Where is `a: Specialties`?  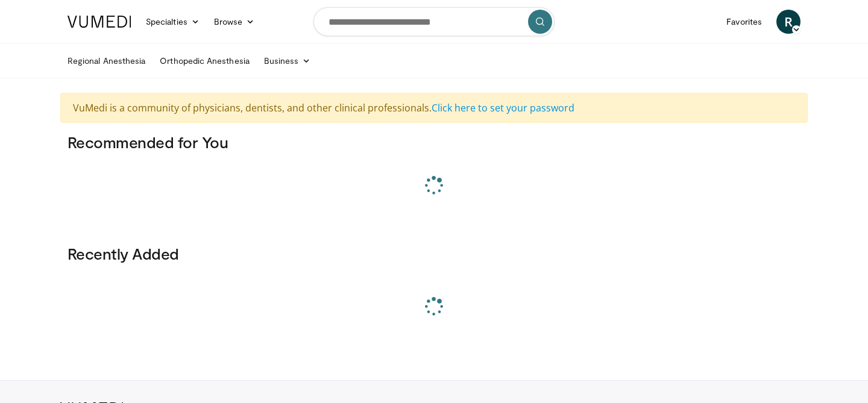 a: Specialties is located at coordinates (172, 22).